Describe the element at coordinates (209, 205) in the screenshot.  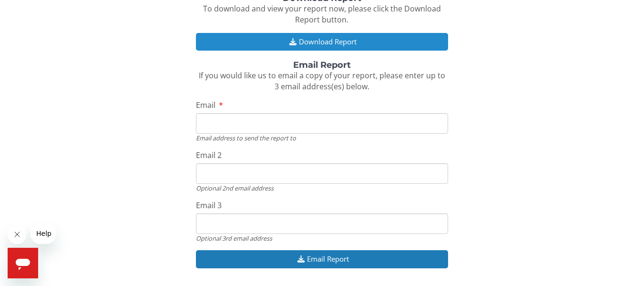
I see `span: Email 3` at that location.